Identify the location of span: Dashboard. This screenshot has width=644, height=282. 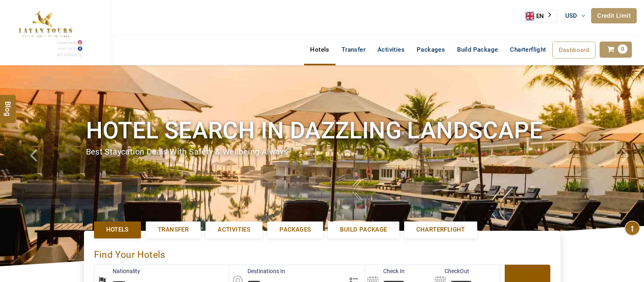
(574, 50).